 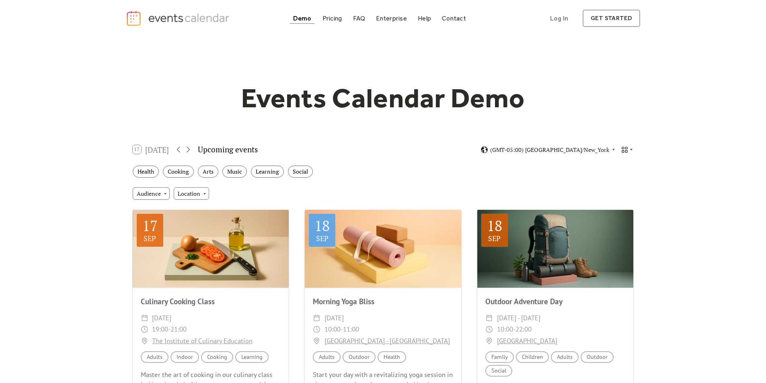 What do you see at coordinates (611, 18) in the screenshot?
I see `a: get started` at bounding box center [611, 18].